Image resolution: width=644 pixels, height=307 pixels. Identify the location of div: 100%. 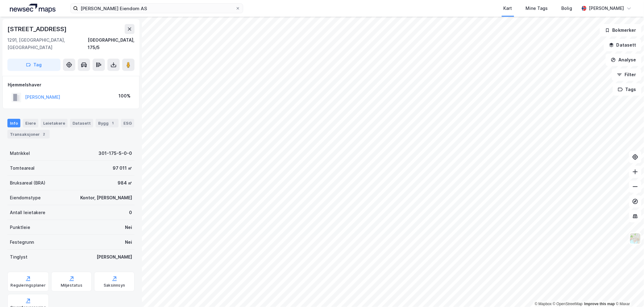
(125, 96).